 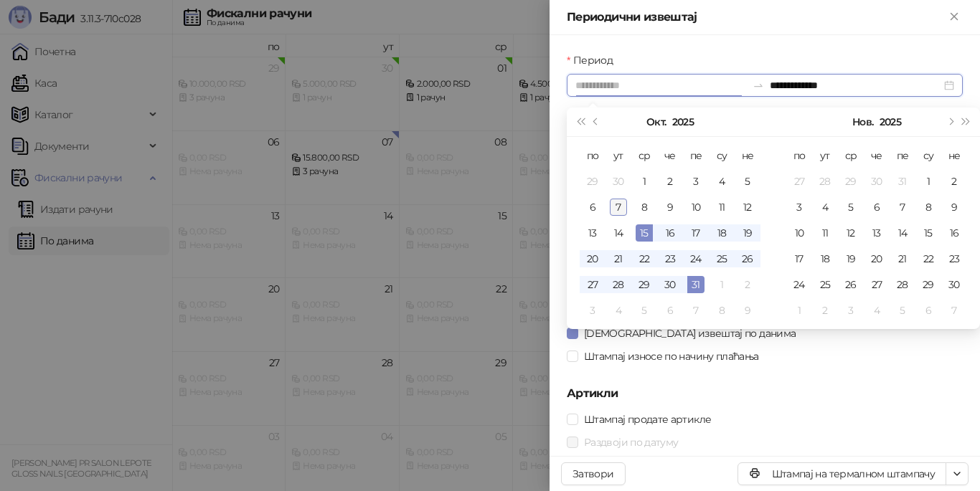 What do you see at coordinates (696, 208) in the screenshot?
I see `div: 10` at bounding box center [696, 208].